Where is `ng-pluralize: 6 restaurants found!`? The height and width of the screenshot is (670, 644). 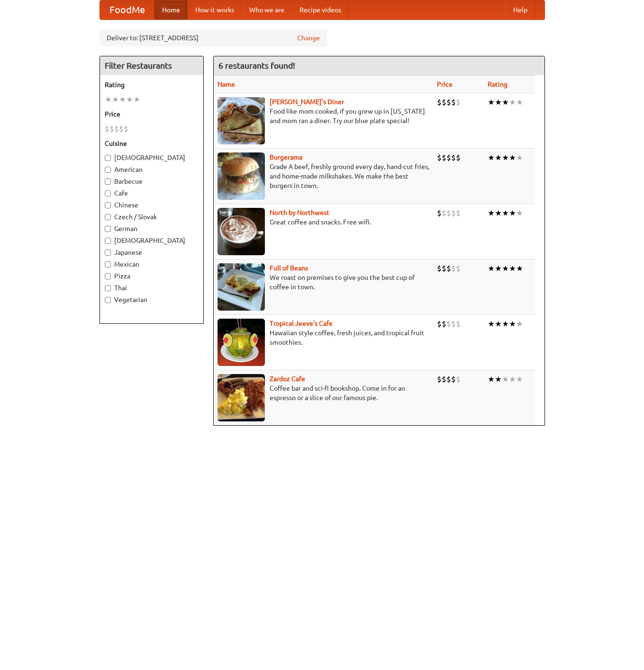
ng-pluralize: 6 restaurants found! is located at coordinates (257, 65).